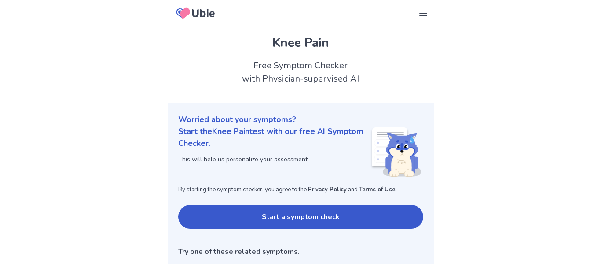 This screenshot has width=601, height=264. Describe the element at coordinates (396, 152) in the screenshot. I see `img: Shiba` at that location.